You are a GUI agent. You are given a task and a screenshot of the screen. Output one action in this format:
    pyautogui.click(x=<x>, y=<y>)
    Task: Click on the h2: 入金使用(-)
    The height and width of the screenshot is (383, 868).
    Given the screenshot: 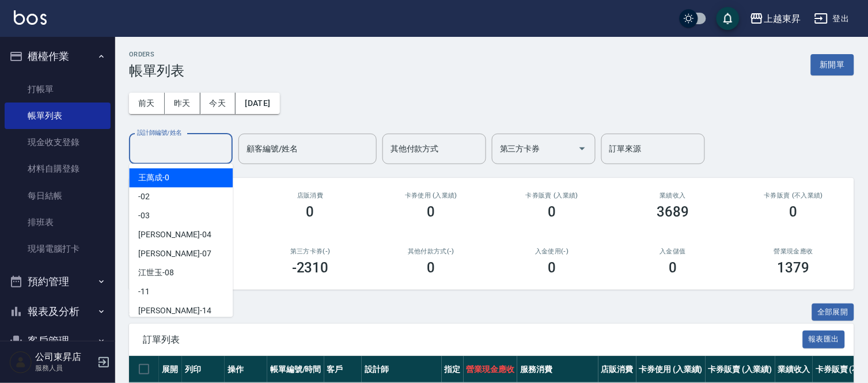 What is the action you would take?
    pyautogui.click(x=552, y=251)
    